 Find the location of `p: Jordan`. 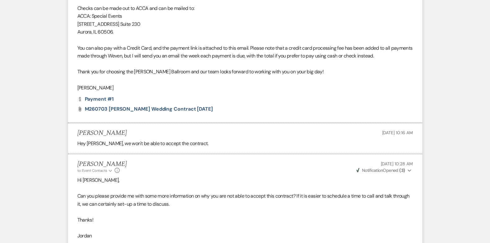

p: Jordan is located at coordinates (245, 236).